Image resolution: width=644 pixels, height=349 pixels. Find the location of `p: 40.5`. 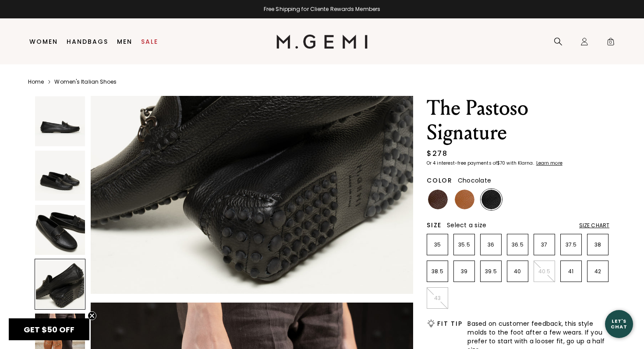

p: 40.5 is located at coordinates (544, 272).